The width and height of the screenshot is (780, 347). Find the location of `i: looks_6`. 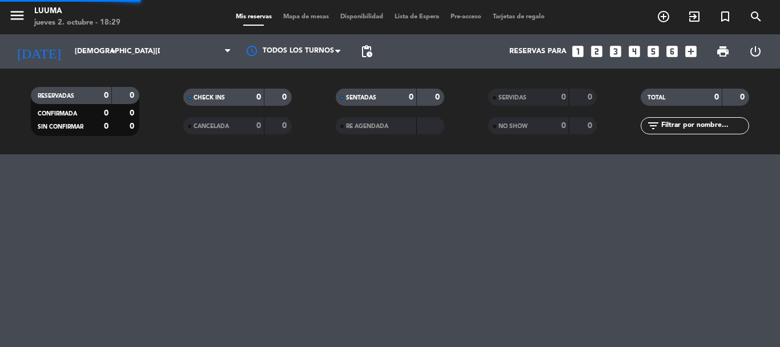

i: looks_6 is located at coordinates (672, 51).